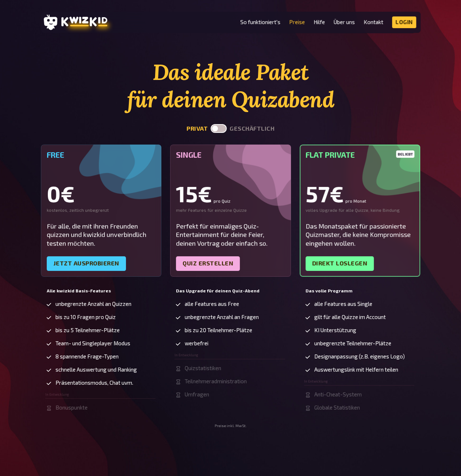 The width and height of the screenshot is (461, 476). Describe the element at coordinates (404, 22) in the screenshot. I see `a: Login` at that location.